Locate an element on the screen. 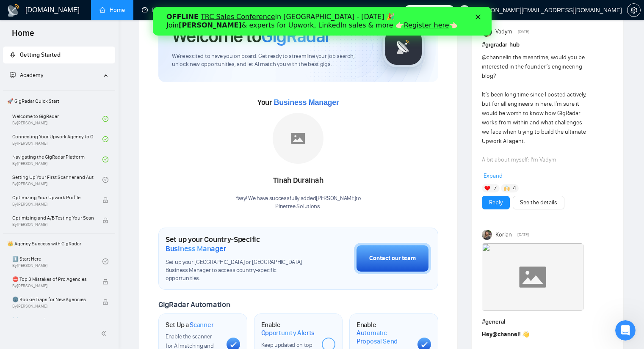  span: Scanner is located at coordinates (201, 325).